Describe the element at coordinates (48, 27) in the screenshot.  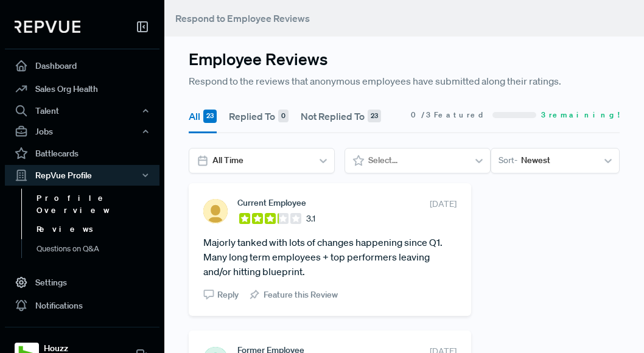
I see `img: RepVue` at that location.